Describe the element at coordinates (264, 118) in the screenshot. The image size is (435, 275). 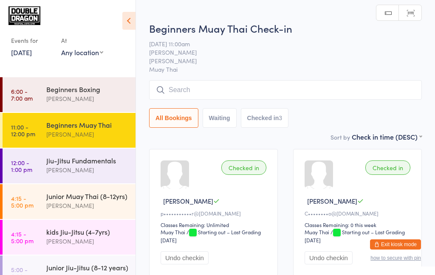
I see `button: Checked in3` at that location.